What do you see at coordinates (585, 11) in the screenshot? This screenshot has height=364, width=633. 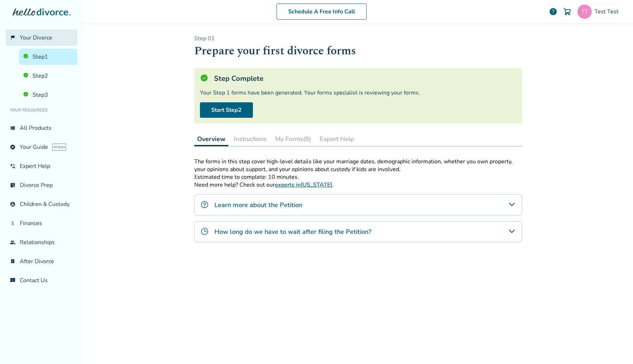 I see `img: sephiroth.jedidiah@freedrops.org` at bounding box center [585, 11].